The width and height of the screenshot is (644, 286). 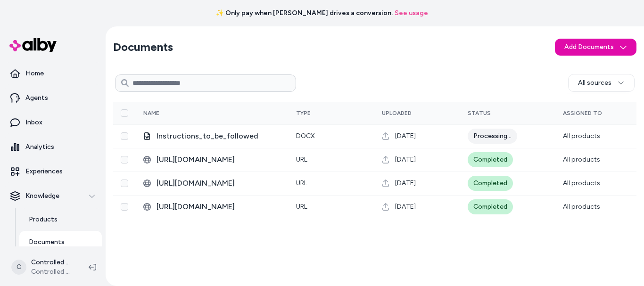 What do you see at coordinates (212, 183) in the screenshot?
I see `div: ec797b1d-69d8-58e5-b496-4ed345d05fb5.html` at bounding box center [212, 183].